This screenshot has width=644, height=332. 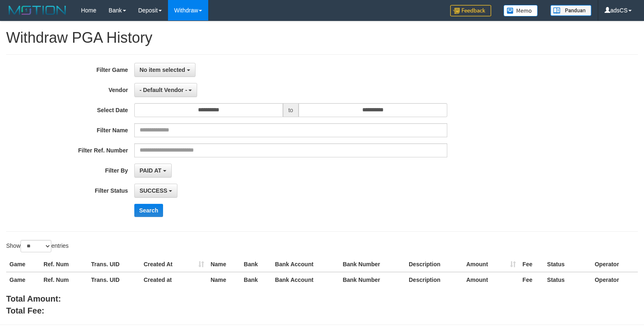 I want to click on span: - Default Vendor -, so click(x=164, y=90).